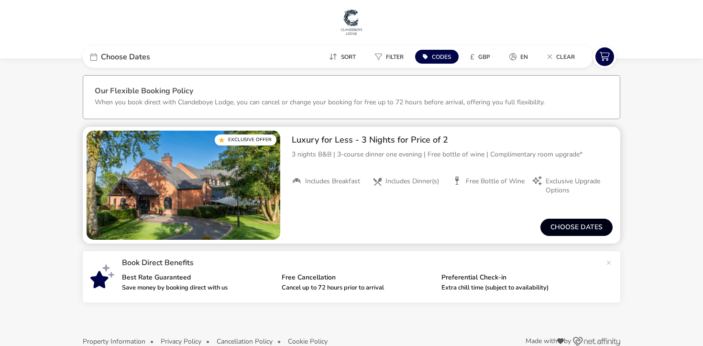  What do you see at coordinates (484, 57) in the screenshot?
I see `span: GBP` at bounding box center [484, 57].